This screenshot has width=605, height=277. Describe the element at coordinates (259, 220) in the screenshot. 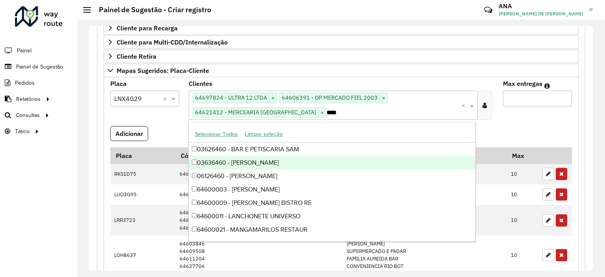

I see `td: 64616826 64621974 64622142` at that location.